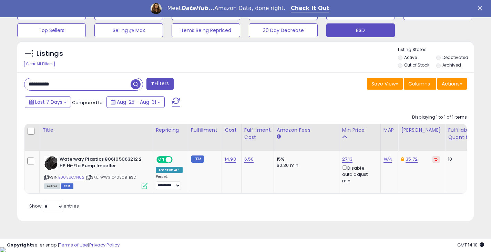  I want to click on a: Check It Out, so click(310, 9).